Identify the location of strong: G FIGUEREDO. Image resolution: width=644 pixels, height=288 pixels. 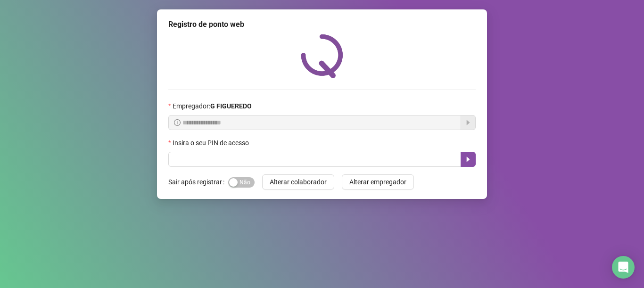
(231, 106).